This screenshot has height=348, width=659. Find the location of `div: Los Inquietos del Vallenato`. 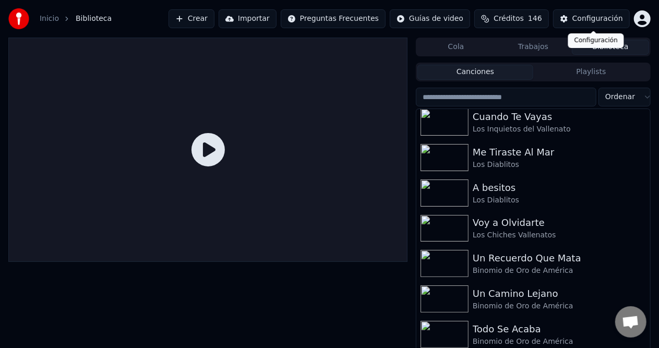

div: Los Inquietos del Vallenato is located at coordinates (559, 129).